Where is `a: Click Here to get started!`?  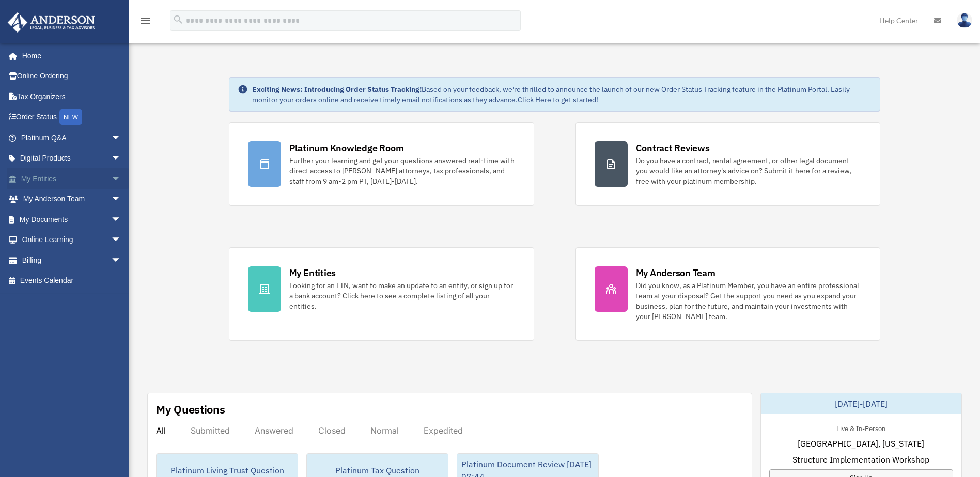 a: Click Here to get started! is located at coordinates (558, 100).